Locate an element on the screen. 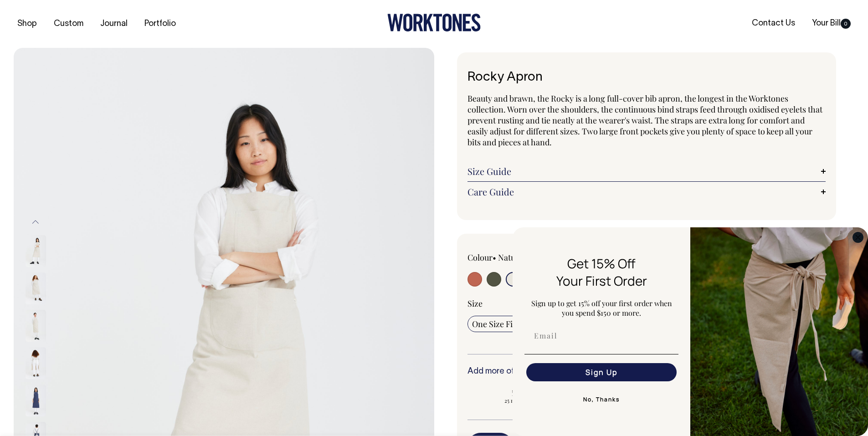  img: indigo is located at coordinates (36, 400).